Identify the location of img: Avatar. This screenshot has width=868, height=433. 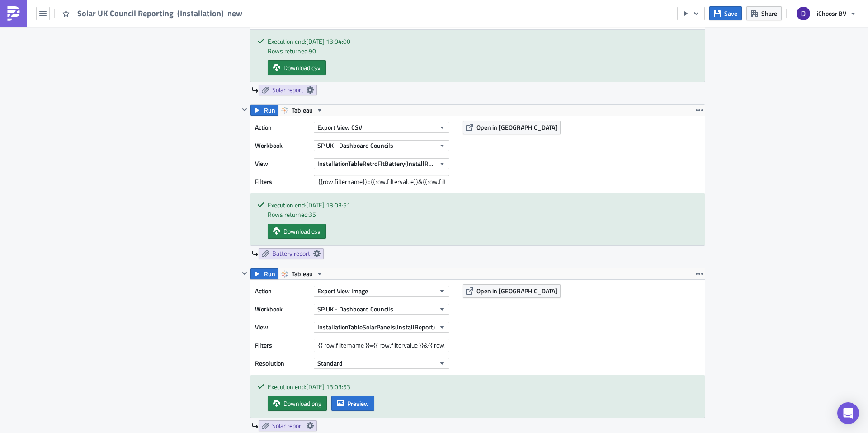
(804, 13).